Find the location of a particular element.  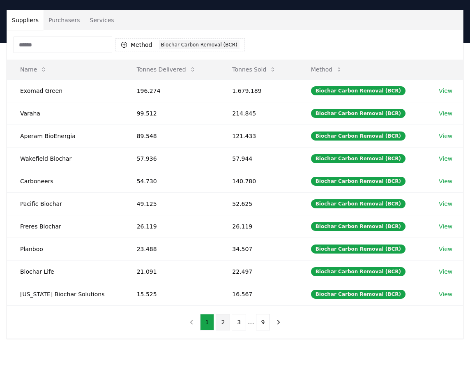

button: Method is located at coordinates (326, 69).